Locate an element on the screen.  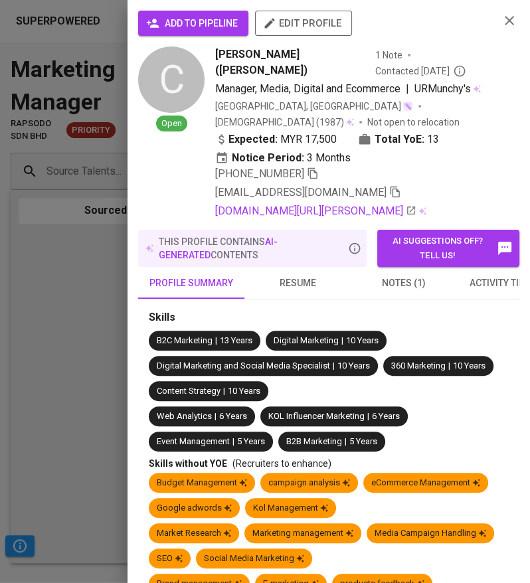
div: SEO is located at coordinates (169, 559).